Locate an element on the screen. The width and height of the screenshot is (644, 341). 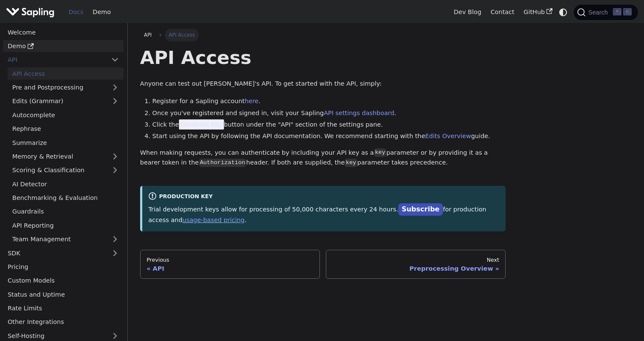
a: Status and Uptime is located at coordinates (63, 294).